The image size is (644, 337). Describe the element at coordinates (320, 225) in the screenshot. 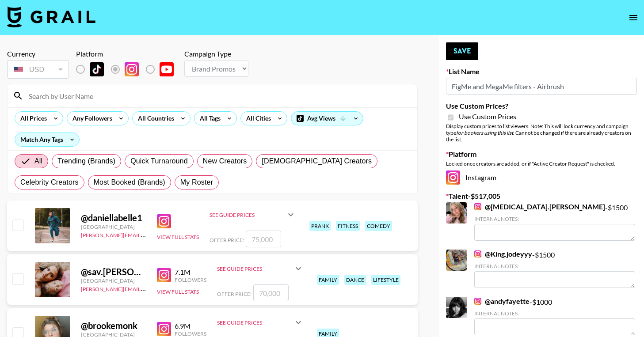

I see `div: prank` at that location.